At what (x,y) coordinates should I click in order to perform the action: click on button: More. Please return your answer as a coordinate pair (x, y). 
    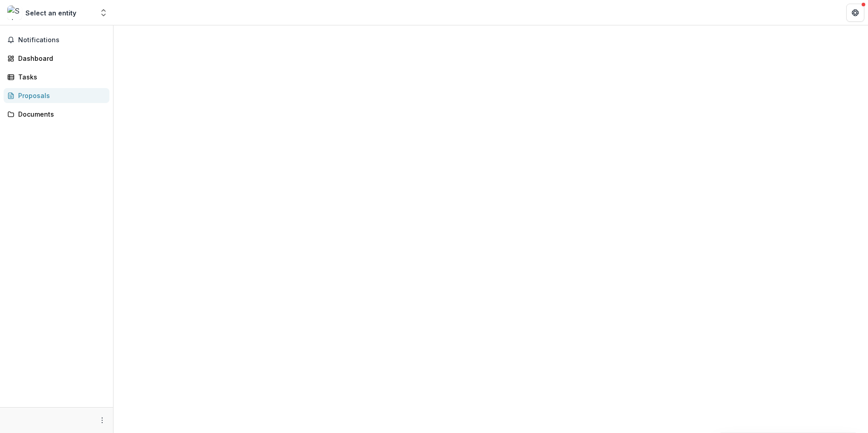
    Looking at the image, I should click on (102, 420).